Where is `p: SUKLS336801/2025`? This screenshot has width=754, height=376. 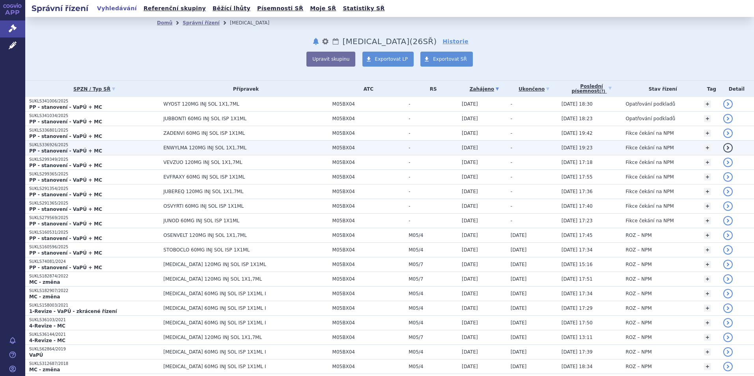
p: SUKLS336801/2025 is located at coordinates (94, 131).